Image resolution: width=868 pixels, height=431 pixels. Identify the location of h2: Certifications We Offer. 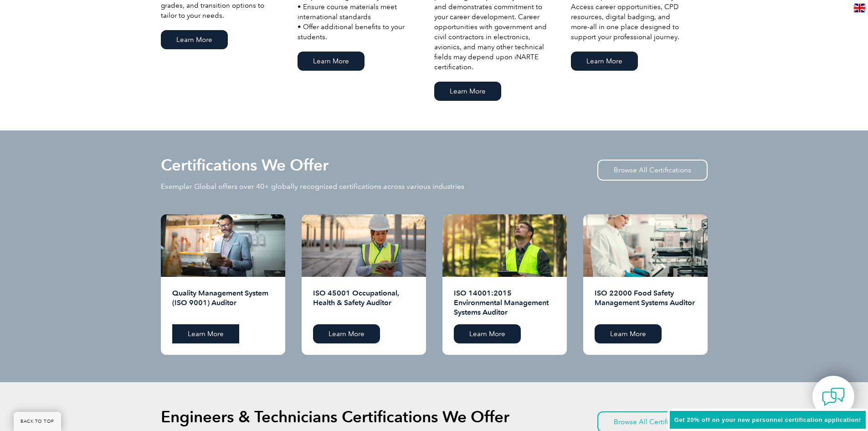
(245, 166).